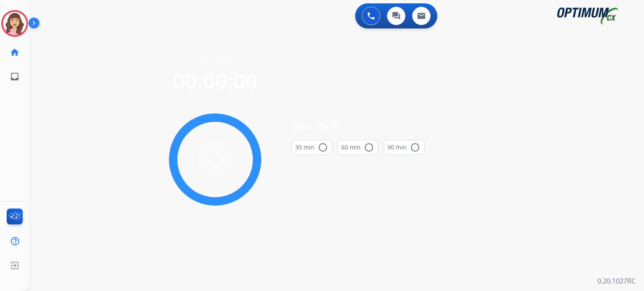  Describe the element at coordinates (15, 23) in the screenshot. I see `img: avatar` at that location.